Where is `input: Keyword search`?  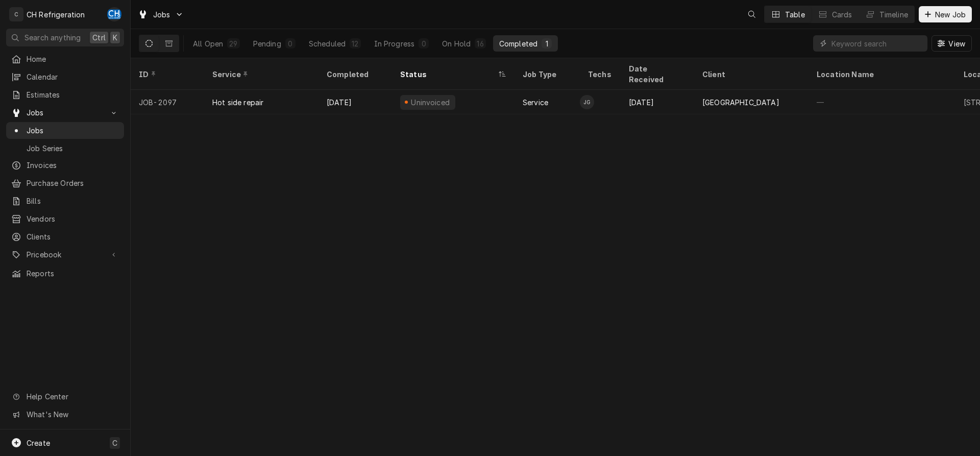 input: Keyword search is located at coordinates (877, 44).